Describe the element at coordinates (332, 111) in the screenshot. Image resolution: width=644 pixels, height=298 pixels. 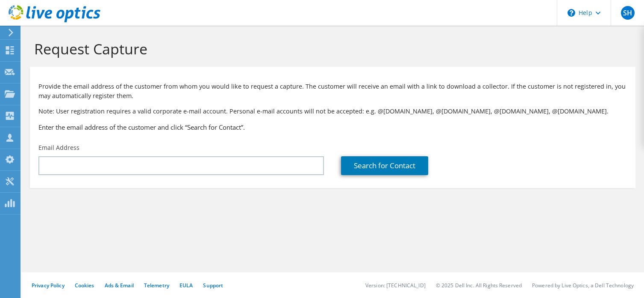
I see `p: Note: User registration requires a valid corporate e-mail account. Personal e-mail accounts will ...` at that location.